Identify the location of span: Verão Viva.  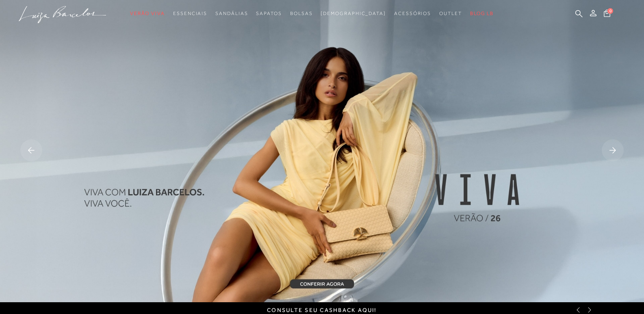
(147, 13).